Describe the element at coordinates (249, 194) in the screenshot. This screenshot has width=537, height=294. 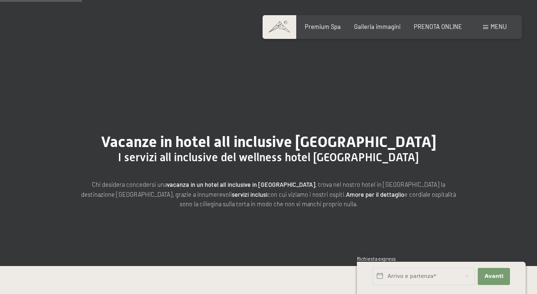
I see `strong: servizi inclusi` at that location.